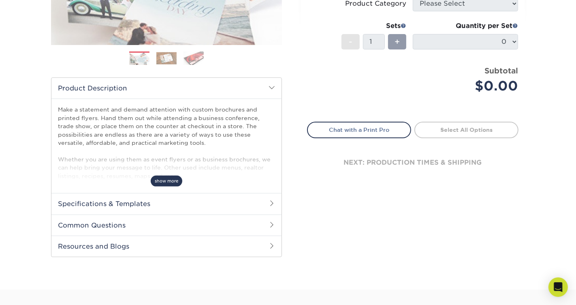 The image size is (576, 305). Describe the element at coordinates (167, 58) in the screenshot. I see `img: Brochures & Flyers 02` at that location.